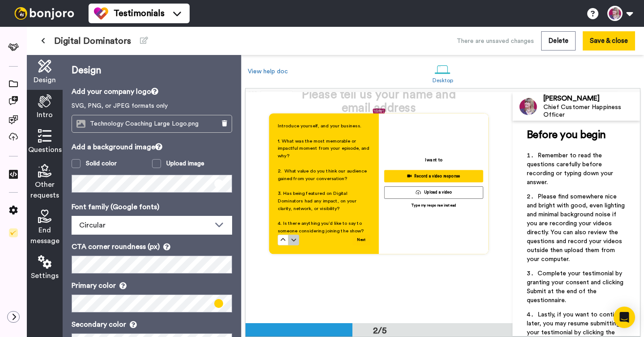 The image size is (644, 337). What do you see at coordinates (45, 236) in the screenshot?
I see `span: End message` at bounding box center [45, 236].